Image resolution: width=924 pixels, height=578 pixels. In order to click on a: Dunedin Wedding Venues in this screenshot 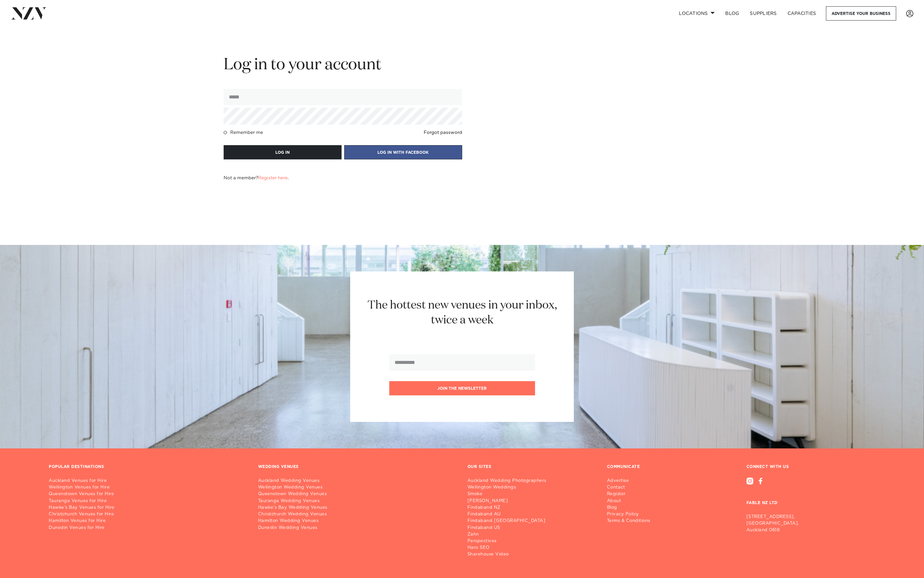, I will do `click(357, 527)`.